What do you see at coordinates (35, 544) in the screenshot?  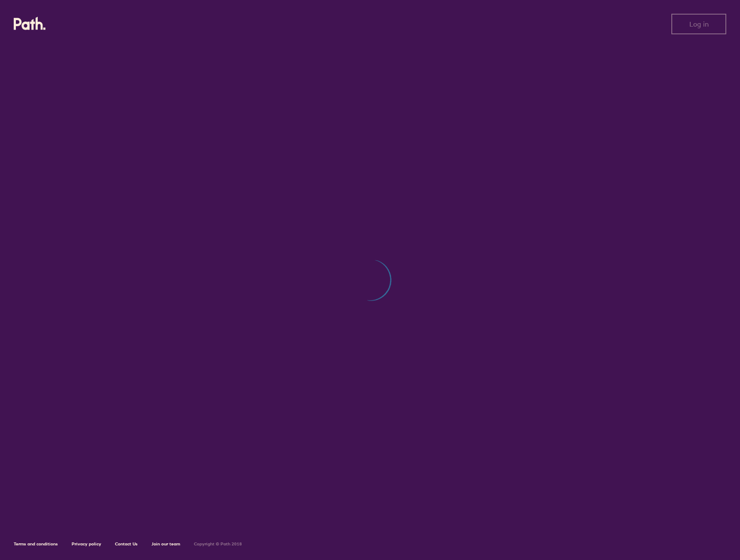 I see `a: Terms and conditions` at bounding box center [35, 544].